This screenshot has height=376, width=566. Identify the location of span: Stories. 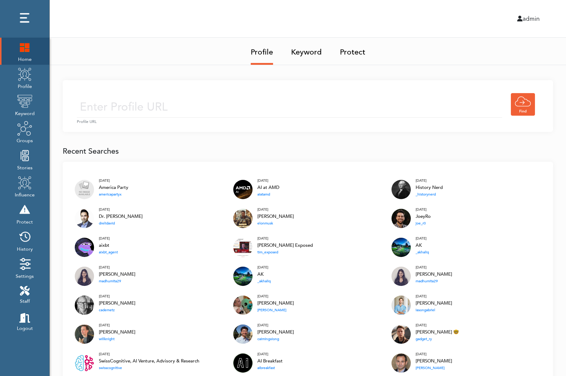
(25, 167).